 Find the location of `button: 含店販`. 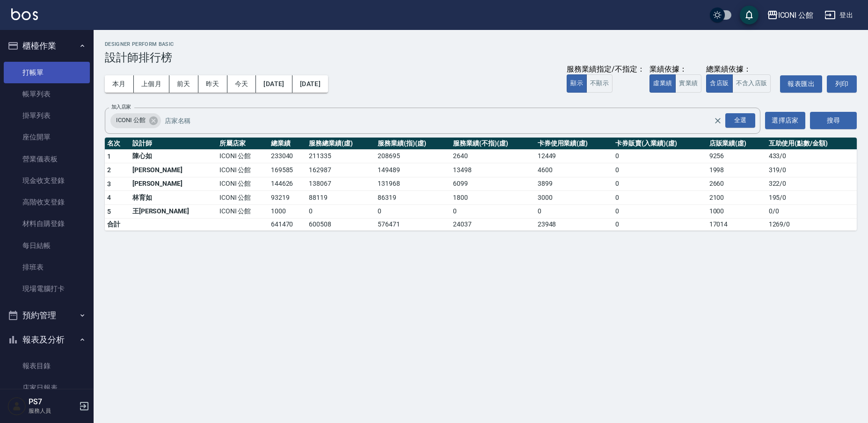

button: 含店販 is located at coordinates (719, 83).